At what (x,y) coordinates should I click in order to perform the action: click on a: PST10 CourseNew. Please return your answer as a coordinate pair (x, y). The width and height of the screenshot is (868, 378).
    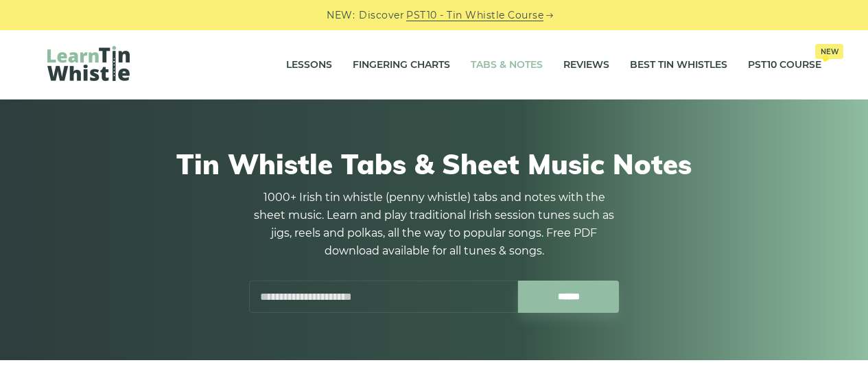
    Looking at the image, I should click on (784, 65).